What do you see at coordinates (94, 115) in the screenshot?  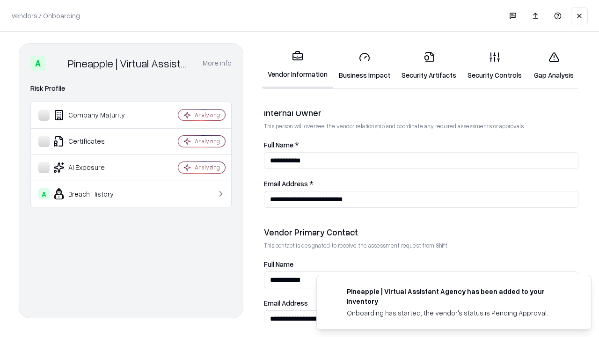 I see `div: Company Maturity` at bounding box center [94, 115].